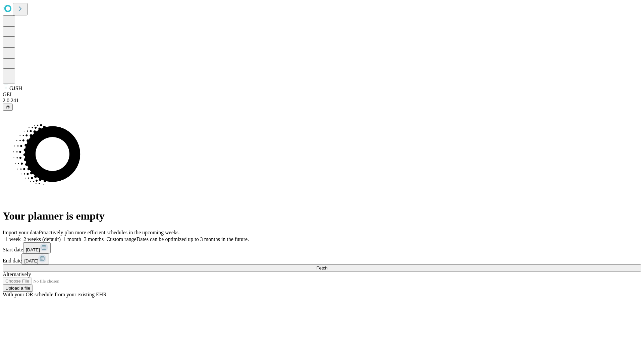 The image size is (644, 362). I want to click on span: 3 months, so click(94, 239).